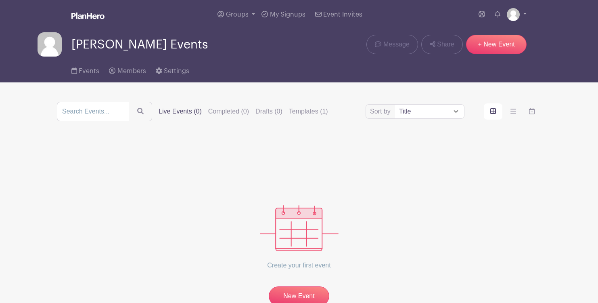  Describe the element at coordinates (396, 44) in the screenshot. I see `span: Message` at that location.